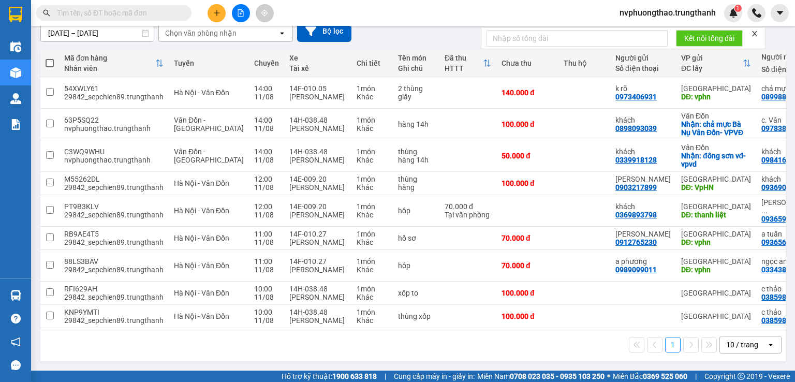 The width and height of the screenshot is (795, 382). What do you see at coordinates (643, 88) in the screenshot?
I see `div: k rõ` at bounding box center [643, 88].